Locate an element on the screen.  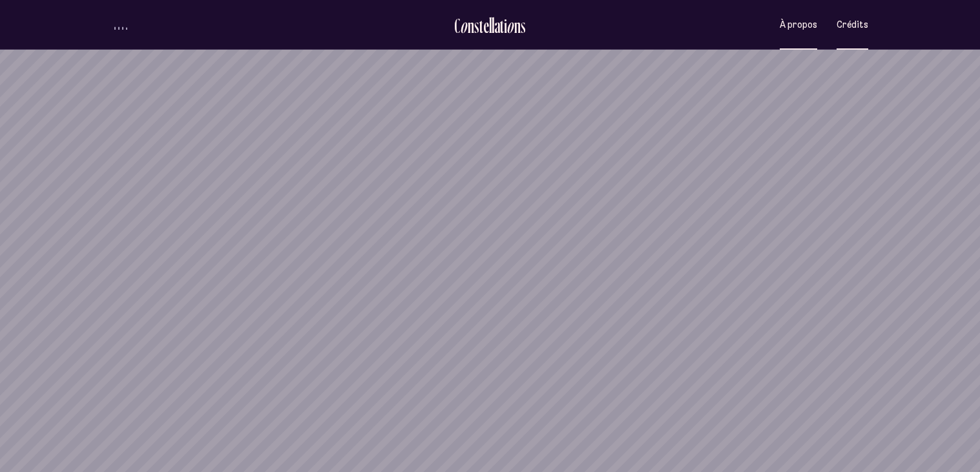
div: a is located at coordinates (497, 25).